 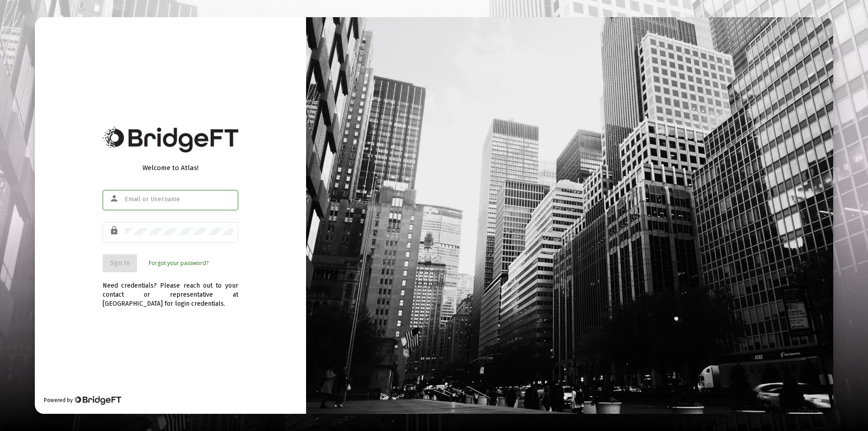 What do you see at coordinates (178, 264) in the screenshot?
I see `a: Forgot your password?` at bounding box center [178, 264].